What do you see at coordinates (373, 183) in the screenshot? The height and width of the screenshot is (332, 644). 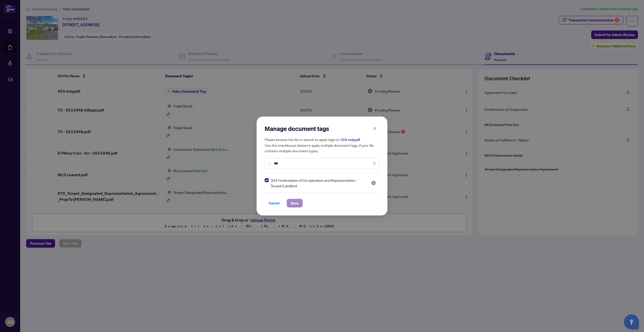 I see `img: status` at bounding box center [373, 183].